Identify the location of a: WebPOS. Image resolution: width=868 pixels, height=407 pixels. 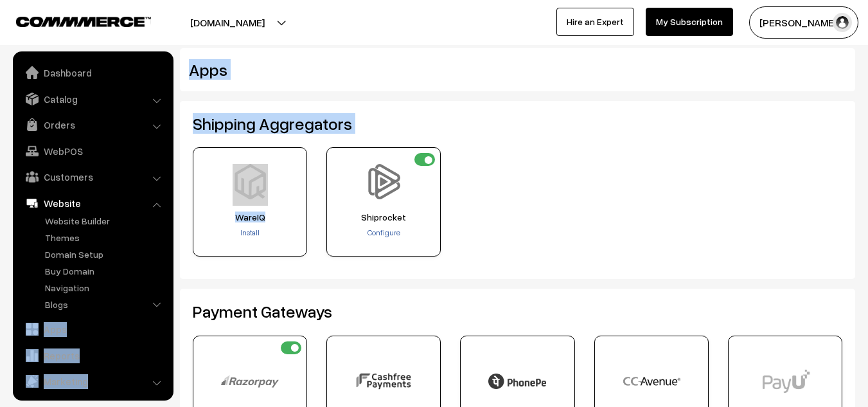
(93, 151).